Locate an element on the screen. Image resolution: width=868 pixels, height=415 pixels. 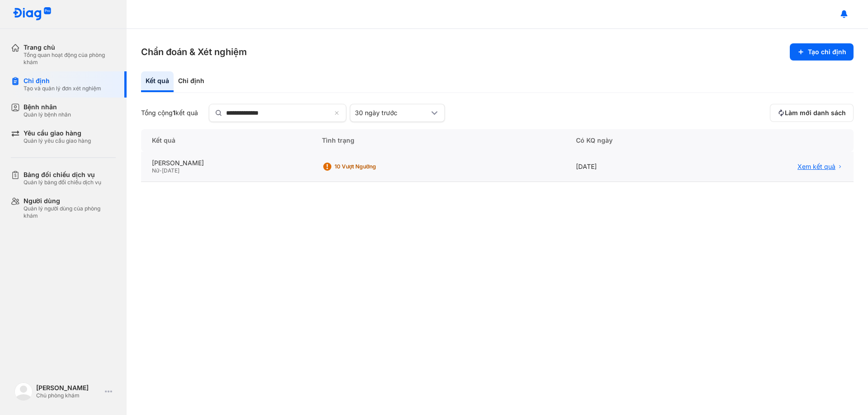
div: Quản lý bảng đối chiếu dịch vụ is located at coordinates (63, 183).